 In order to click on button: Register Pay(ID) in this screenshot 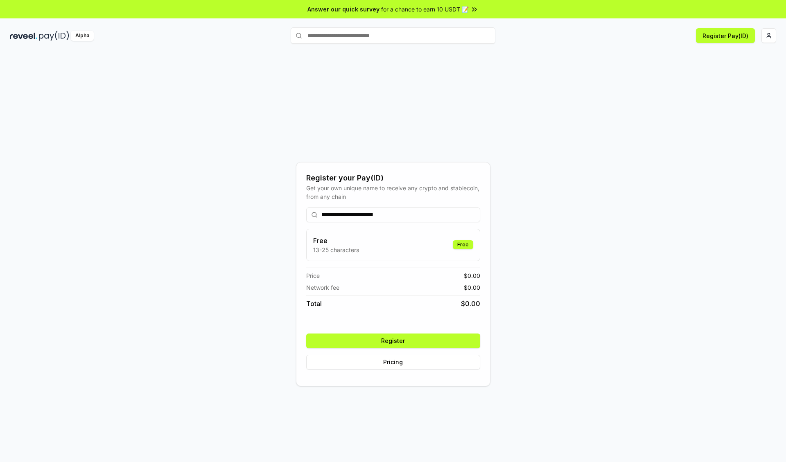, I will do `click(726, 36)`.